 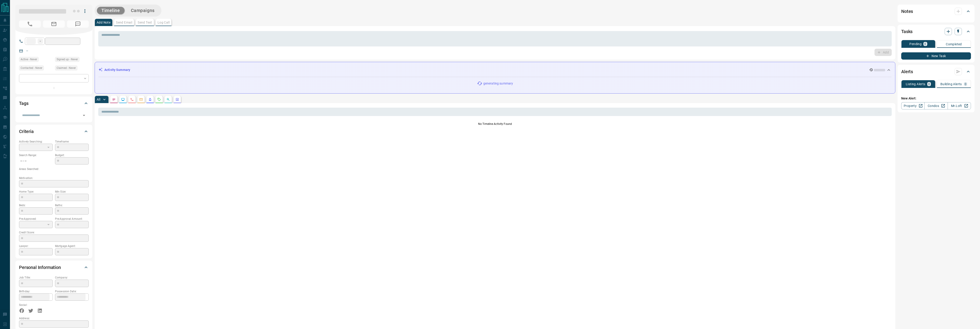 What do you see at coordinates (54, 24) in the screenshot?
I see `span: No Email` at bounding box center [54, 24].